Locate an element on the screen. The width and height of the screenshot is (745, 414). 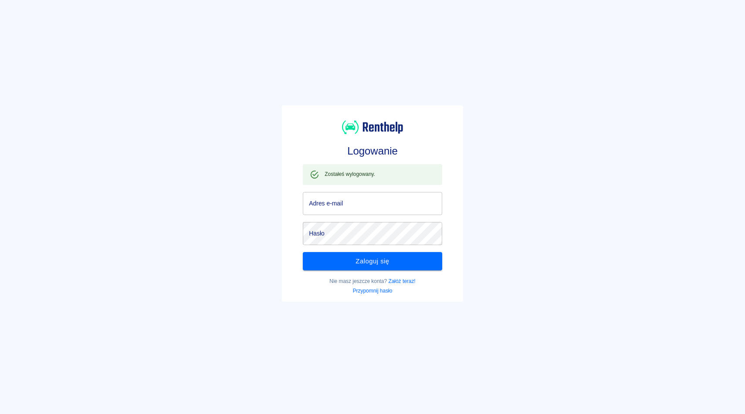
img: Renthelp logo is located at coordinates (372, 127).